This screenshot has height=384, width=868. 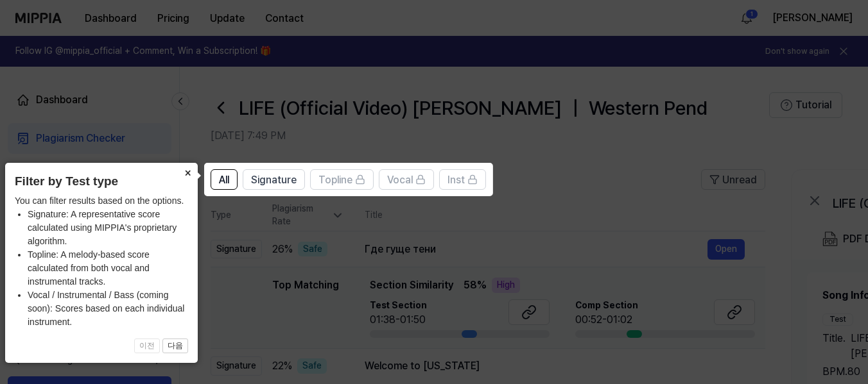 What do you see at coordinates (224, 179) in the screenshot?
I see `button: All` at bounding box center [224, 179].